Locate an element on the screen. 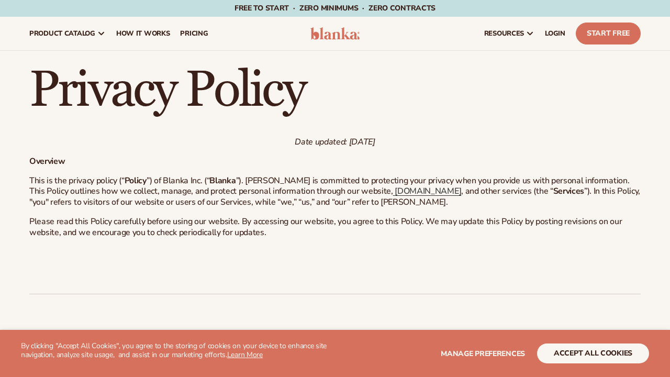 Image resolution: width=670 pixels, height=377 pixels. a: How It Works is located at coordinates (143, 34).